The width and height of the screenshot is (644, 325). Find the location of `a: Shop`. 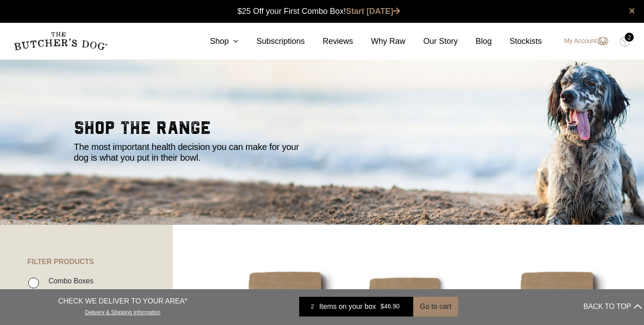

a: Shop is located at coordinates (215, 41).